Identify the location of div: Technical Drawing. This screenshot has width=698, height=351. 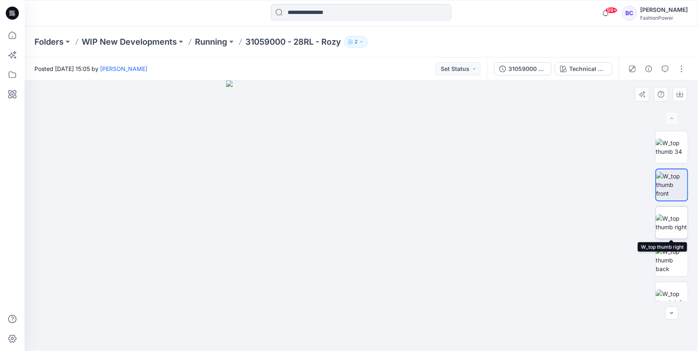
(588, 69).